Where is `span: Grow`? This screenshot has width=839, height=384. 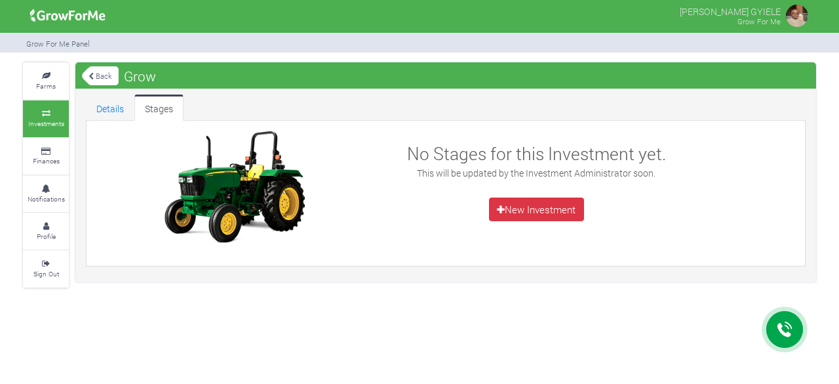
span: Grow is located at coordinates (140, 76).